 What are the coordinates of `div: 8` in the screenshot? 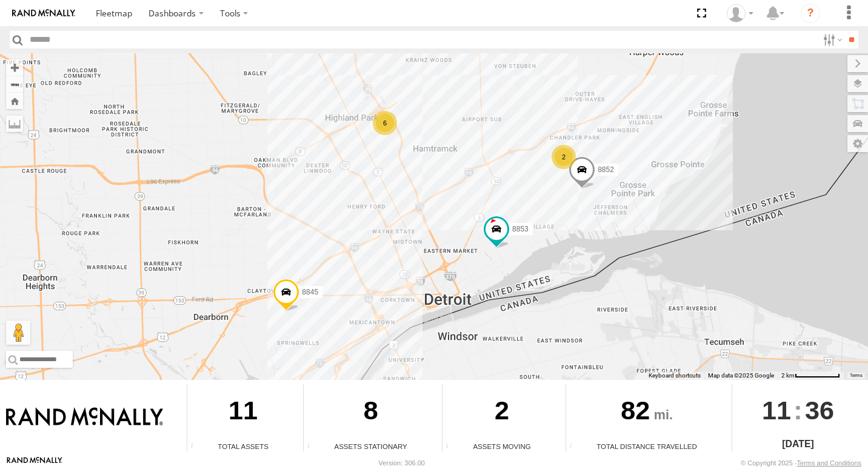 It's located at (371, 413).